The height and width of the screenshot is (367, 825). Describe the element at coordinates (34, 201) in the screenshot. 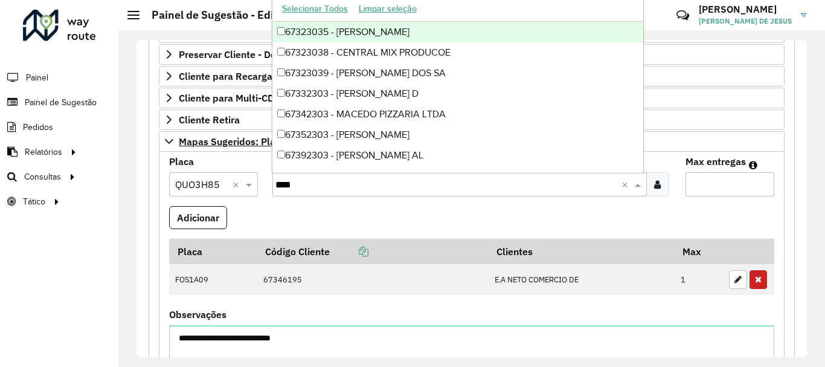

I see `span: Tático` at that location.